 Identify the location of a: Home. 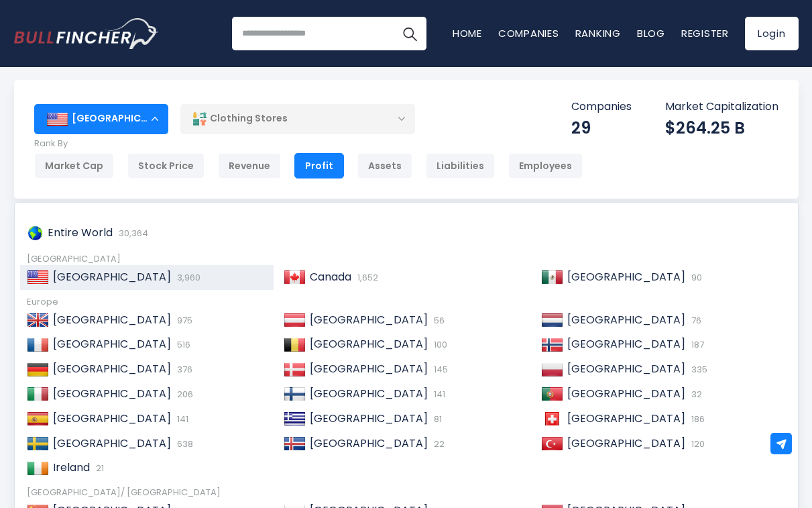
(467, 33).